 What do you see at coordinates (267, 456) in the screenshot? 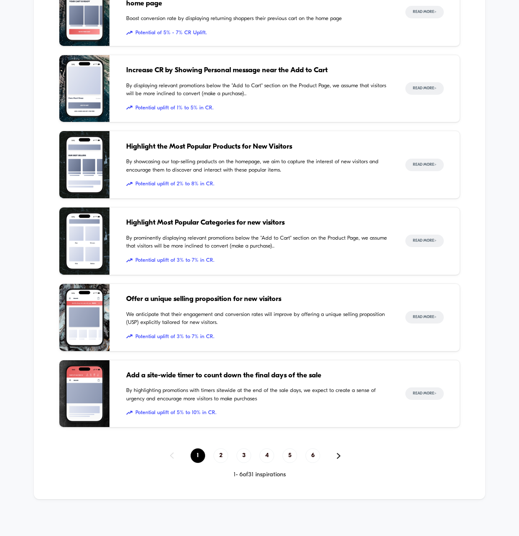
I see `span: 4` at bounding box center [267, 456].